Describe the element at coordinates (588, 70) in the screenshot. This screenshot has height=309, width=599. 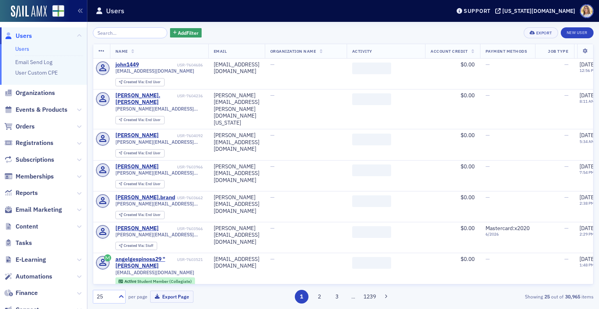
I see `time: 12:56 PM` at that location.